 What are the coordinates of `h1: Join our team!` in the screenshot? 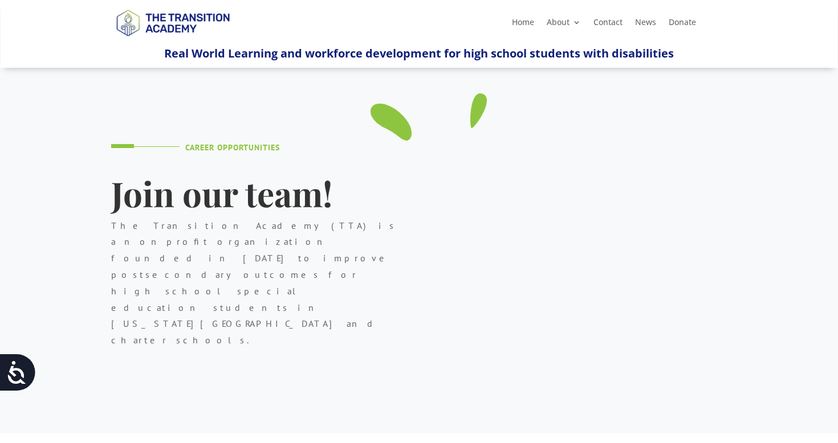 It's located at (256, 196).